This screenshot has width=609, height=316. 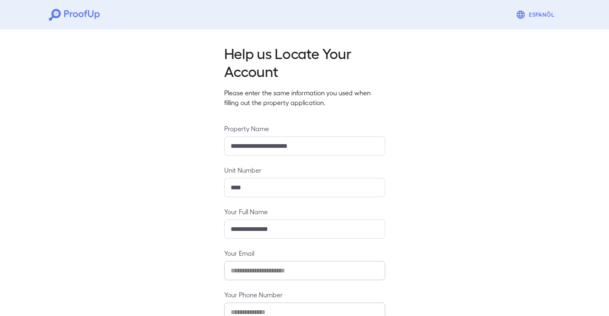 I want to click on h2: Help us Locate Your Account, so click(x=305, y=62).